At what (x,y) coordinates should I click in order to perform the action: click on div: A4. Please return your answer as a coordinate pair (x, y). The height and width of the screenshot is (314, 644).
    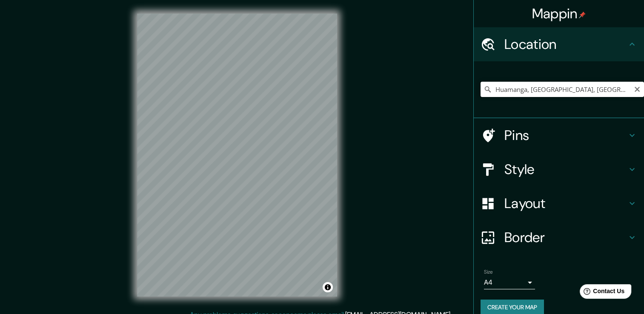
    Looking at the image, I should click on (509, 283).